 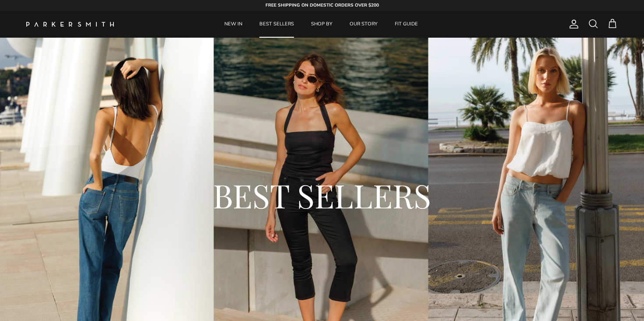 I want to click on a: Parker Smith, so click(x=70, y=24).